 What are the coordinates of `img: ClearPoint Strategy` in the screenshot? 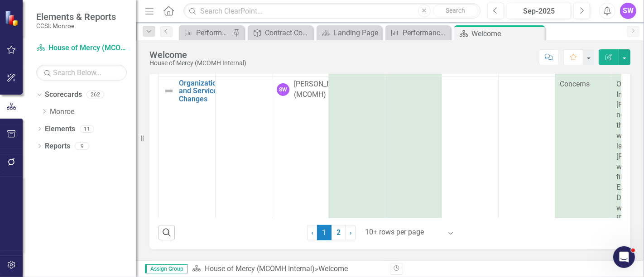 It's located at (12, 18).